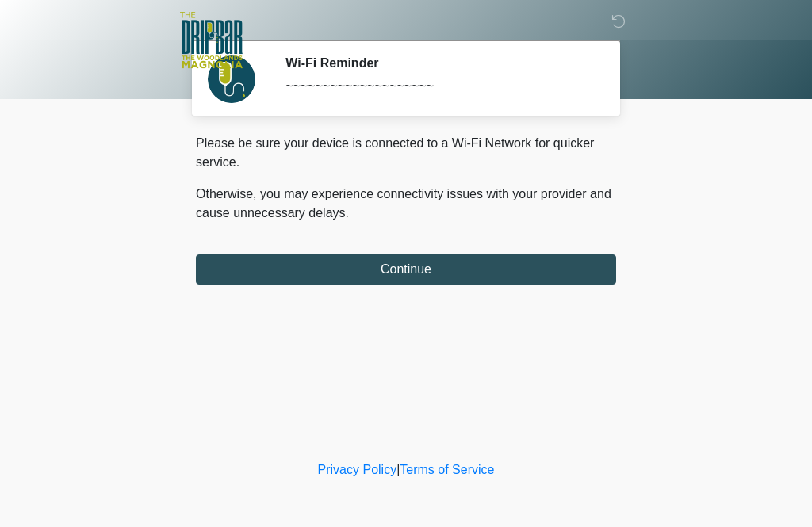 Image resolution: width=812 pixels, height=527 pixels. Describe the element at coordinates (211, 41) in the screenshot. I see `img: The DripBar - Magnolia Logo` at that location.